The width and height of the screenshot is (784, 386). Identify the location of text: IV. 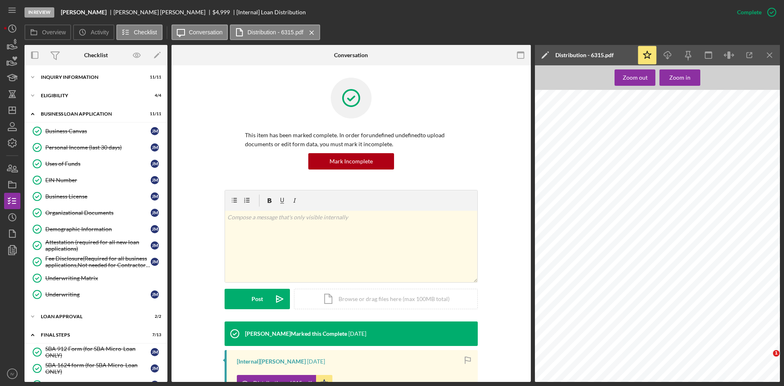
(12, 373).